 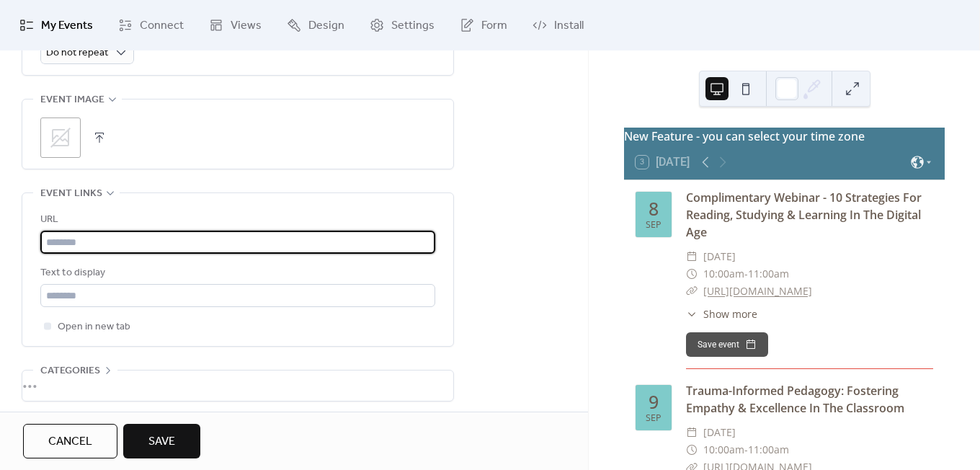 What do you see at coordinates (412, 26) in the screenshot?
I see `span: Settings` at bounding box center [412, 26].